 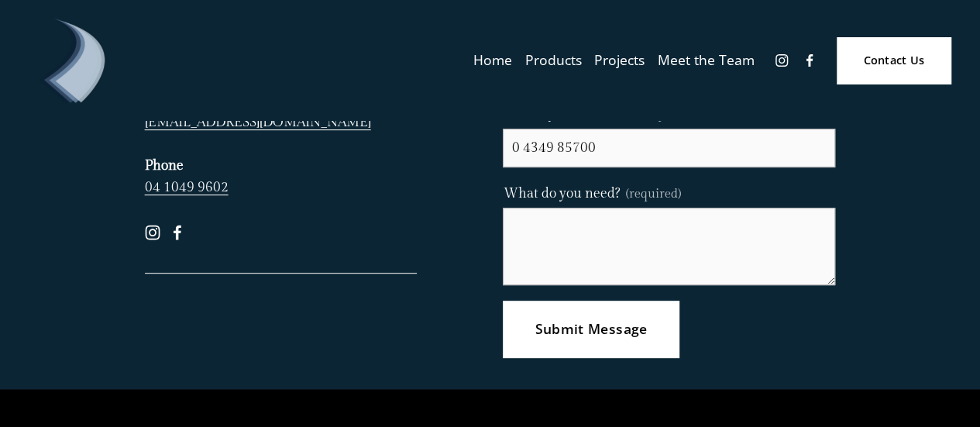 I want to click on a: Meet the Team, so click(x=704, y=60).